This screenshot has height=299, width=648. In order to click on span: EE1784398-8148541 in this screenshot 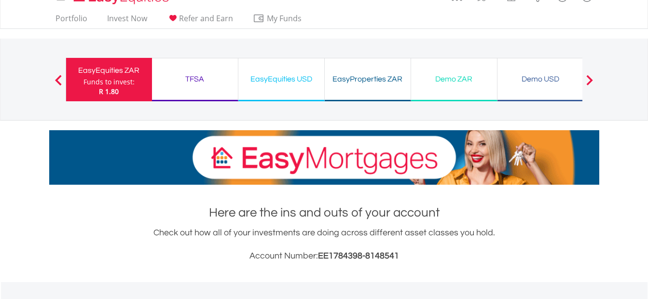, I will do `click(359, 256)`.